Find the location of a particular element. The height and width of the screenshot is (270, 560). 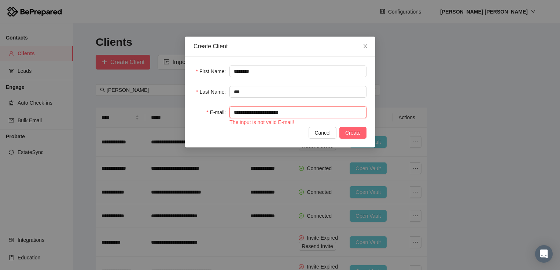

button: Cancel is located at coordinates (323, 133).